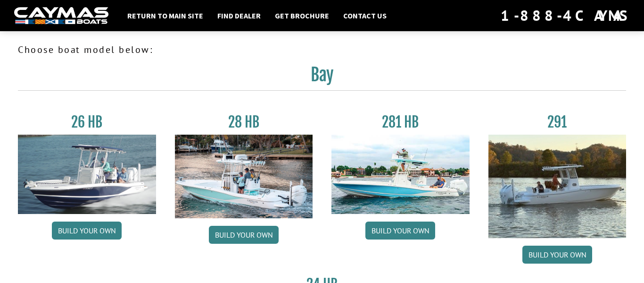 This screenshot has height=283, width=644. I want to click on a: Return to main site, so click(165, 16).